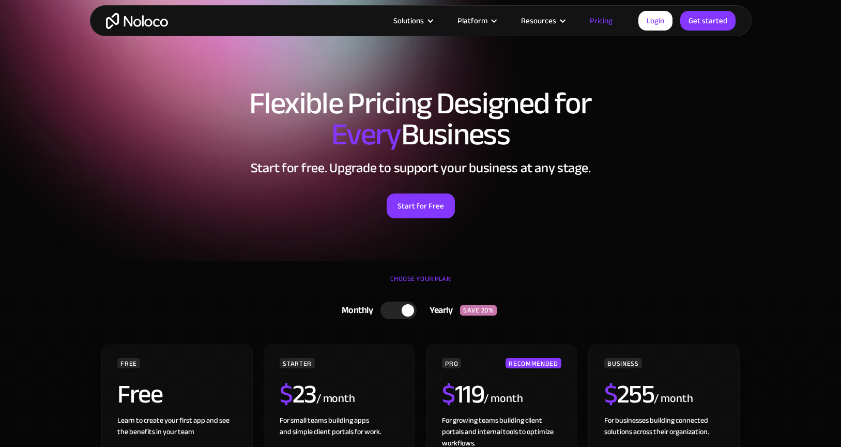 This screenshot has width=841, height=447. Describe the element at coordinates (439, 310) in the screenshot. I see `div: Yearly` at that location.